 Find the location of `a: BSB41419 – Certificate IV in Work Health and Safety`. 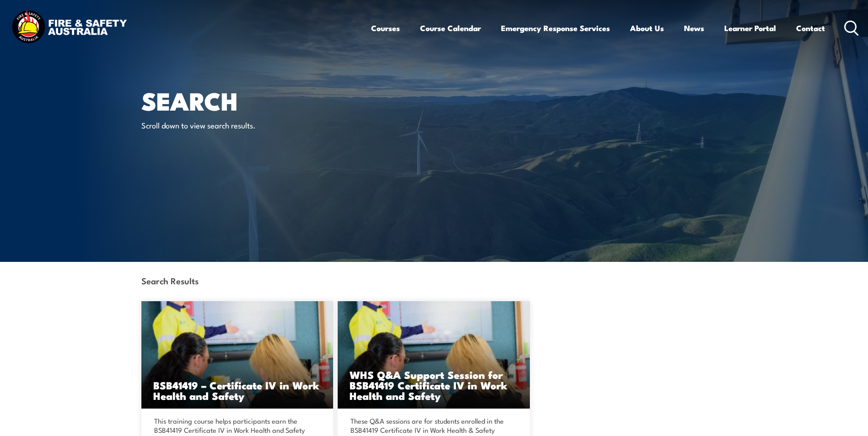

a: BSB41419 – Certificate IV in Work Health and Safety is located at coordinates (237, 355).